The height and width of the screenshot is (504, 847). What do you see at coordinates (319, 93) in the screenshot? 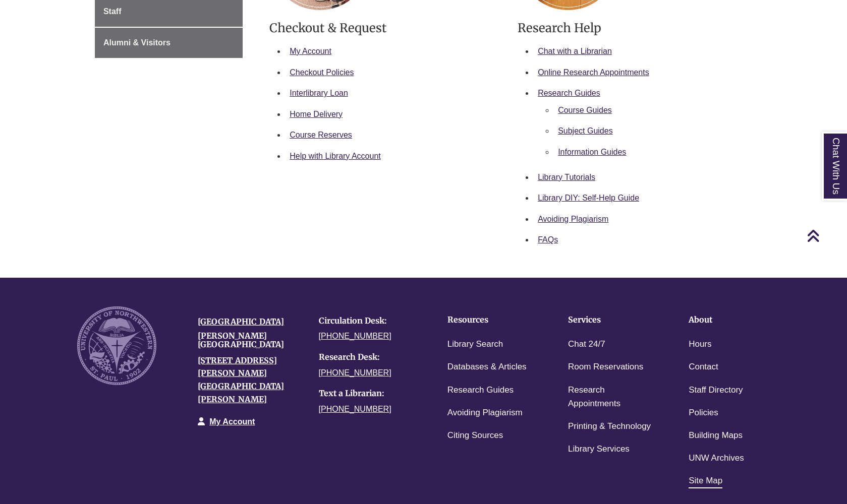
I see `a: Interlibrary Loan` at bounding box center [319, 93].